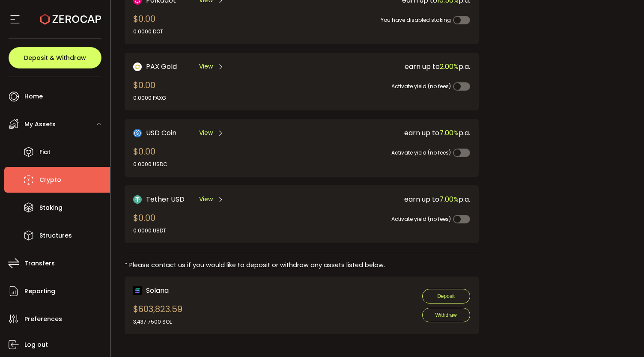 Image resolution: width=644 pixels, height=357 pixels. I want to click on span: Crypto, so click(50, 180).